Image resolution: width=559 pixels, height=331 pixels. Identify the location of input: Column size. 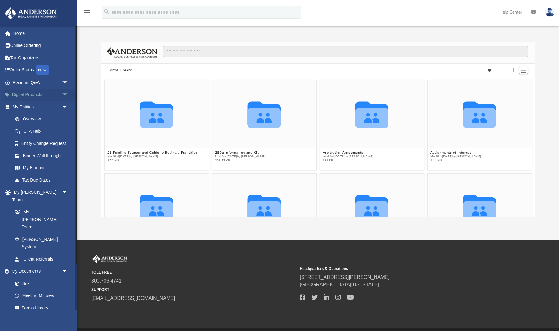
(489, 70).